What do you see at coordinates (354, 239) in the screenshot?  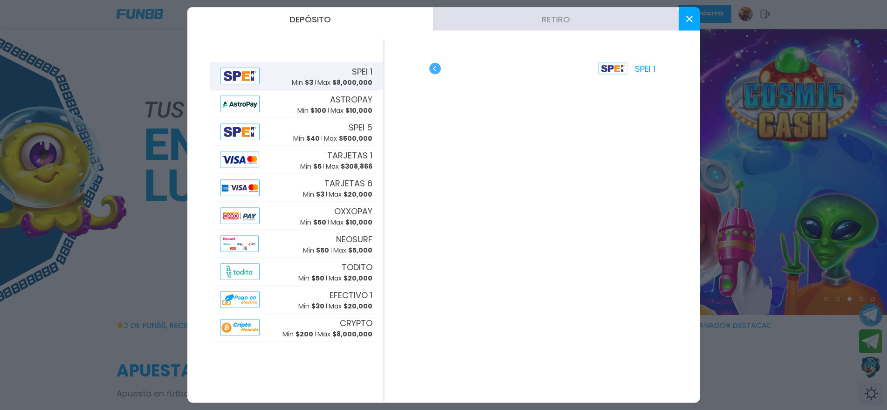 I see `span: NEOSURF` at bounding box center [354, 239].